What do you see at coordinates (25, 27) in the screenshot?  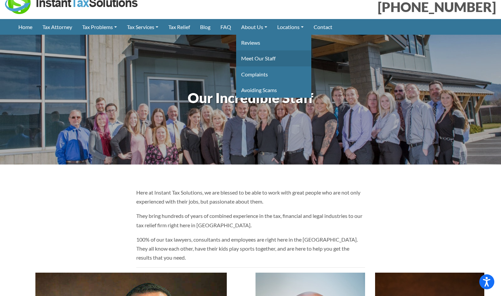 I see `a: Home` at bounding box center [25, 27].